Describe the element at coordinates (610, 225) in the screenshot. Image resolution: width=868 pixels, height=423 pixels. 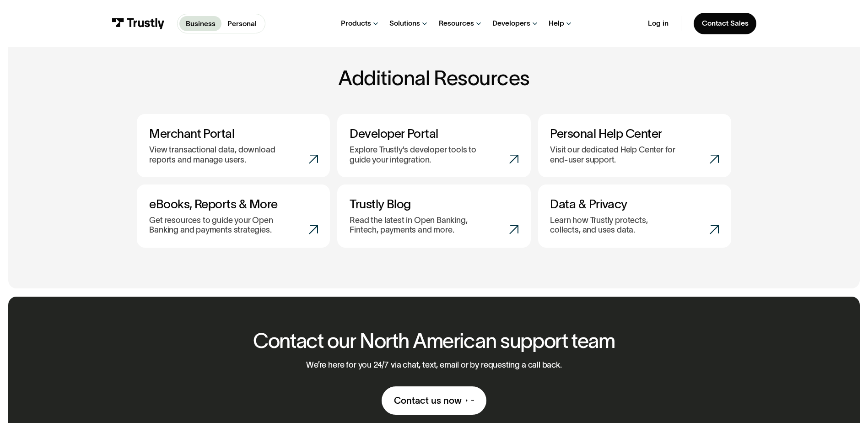
I see `p: Learn how Trustly protects, collects, and uses data.` at that location.